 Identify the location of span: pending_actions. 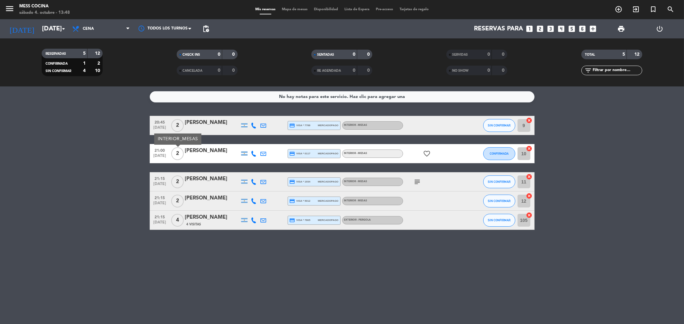
(206, 29).